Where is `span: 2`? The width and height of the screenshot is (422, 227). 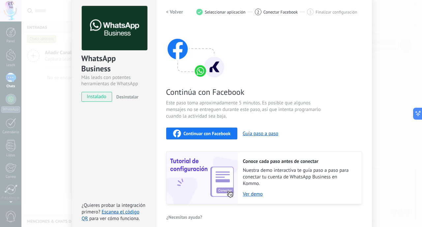
span: 2 is located at coordinates (258, 12).